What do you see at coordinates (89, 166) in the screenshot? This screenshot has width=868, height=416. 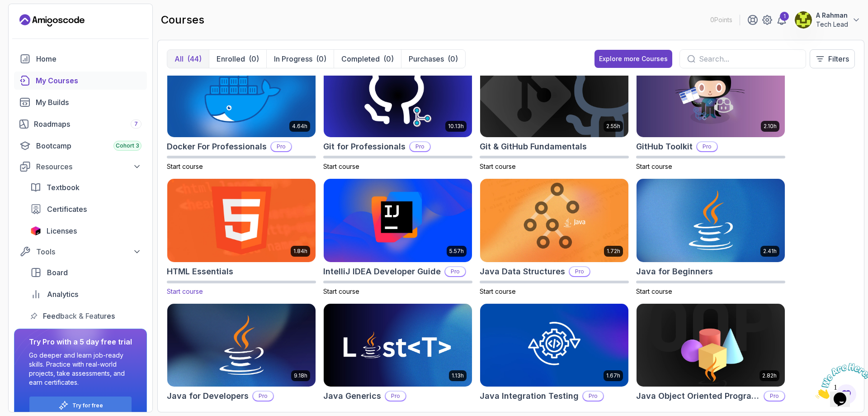 I see `div: Resources` at bounding box center [89, 166].